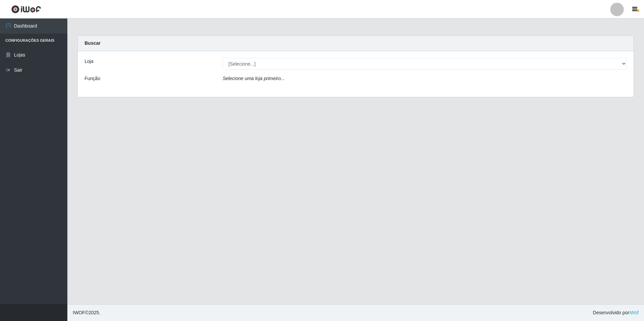  I want to click on strong: Buscar, so click(92, 43).